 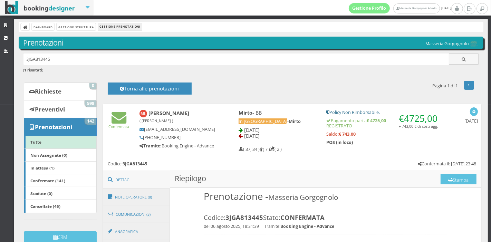 I want to click on b: Preventivi, so click(x=50, y=109).